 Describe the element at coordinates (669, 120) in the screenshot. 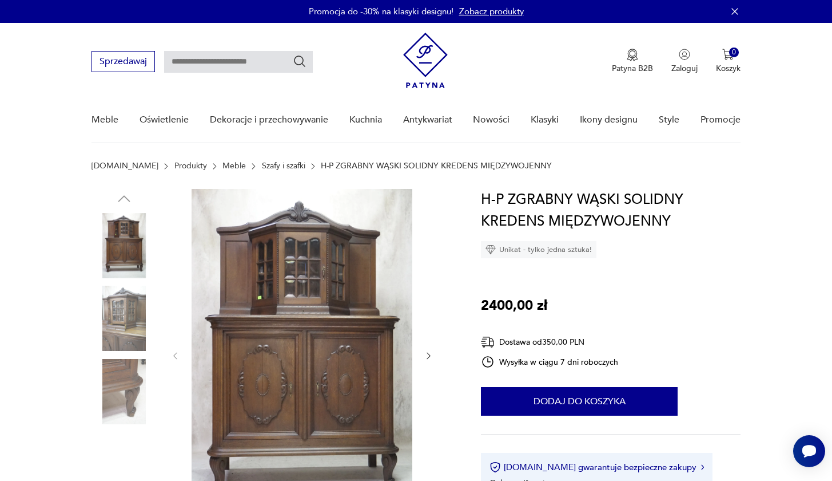

I see `a: Style` at that location.